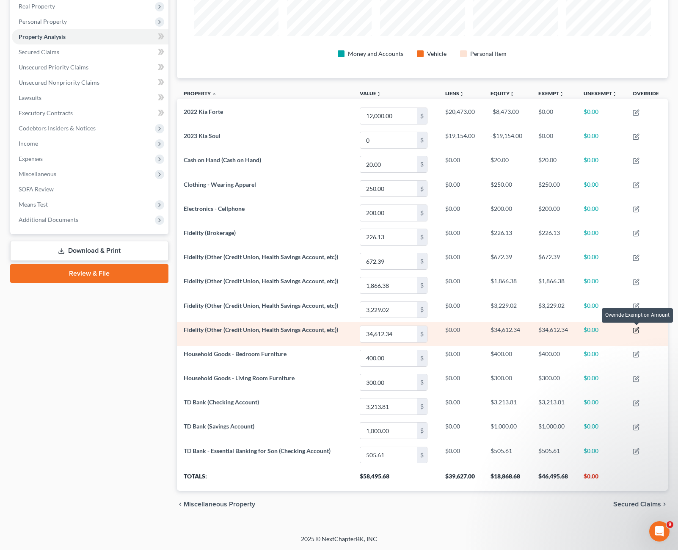 The width and height of the screenshot is (678, 550). What do you see at coordinates (554, 237) in the screenshot?
I see `td: $226.13` at bounding box center [554, 237].